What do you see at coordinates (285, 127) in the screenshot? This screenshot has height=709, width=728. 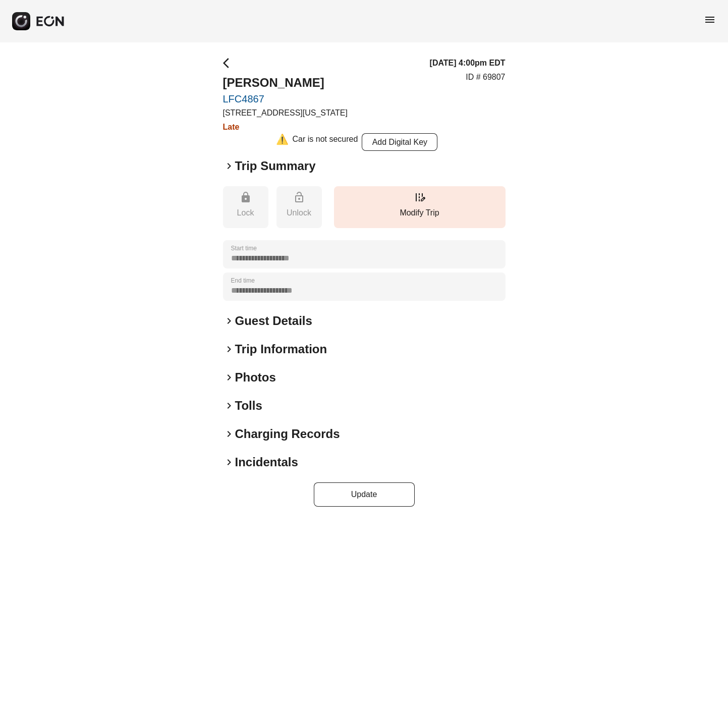 I see `h3: Late` at bounding box center [285, 127].